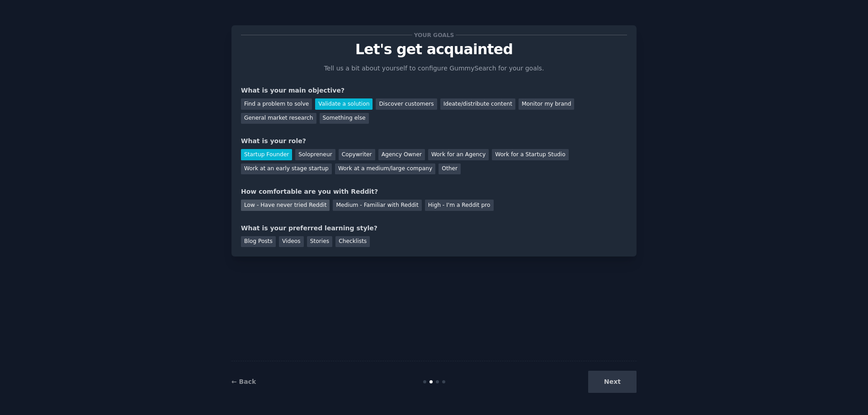 The width and height of the screenshot is (868, 415). I want to click on p: Tell us a bit about yourself to configure GummySearch for your goals., so click(434, 68).